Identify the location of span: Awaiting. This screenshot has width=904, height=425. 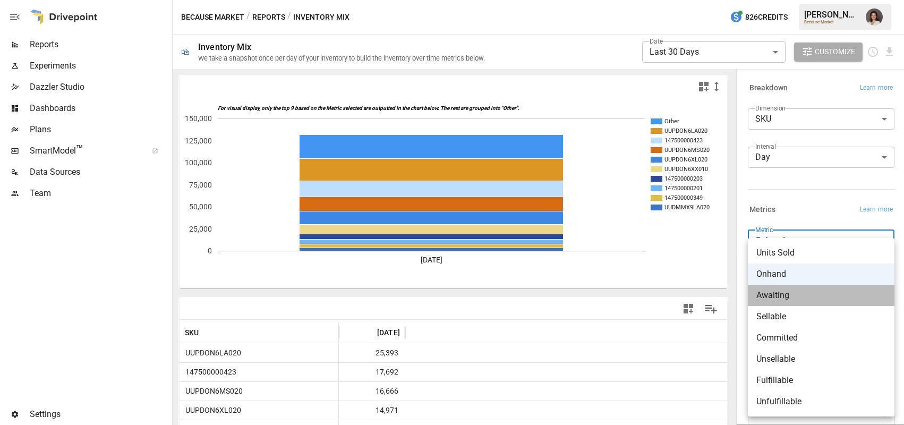
(821, 295).